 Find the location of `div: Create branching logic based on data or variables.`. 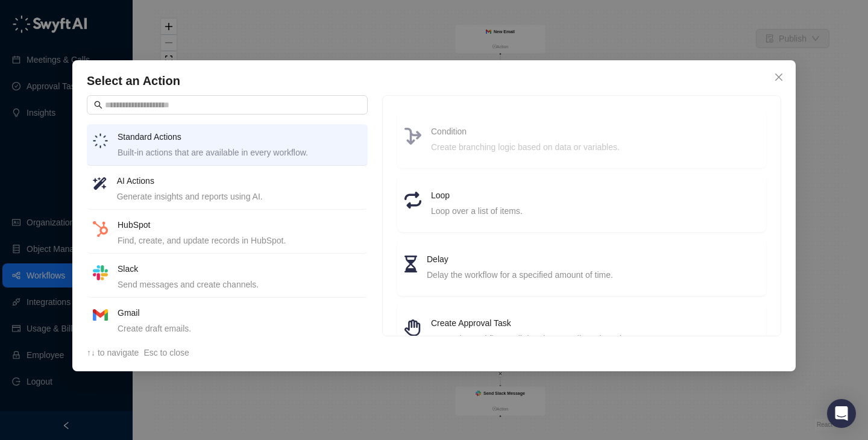

div: Create branching logic based on data or variables. is located at coordinates (595, 147).